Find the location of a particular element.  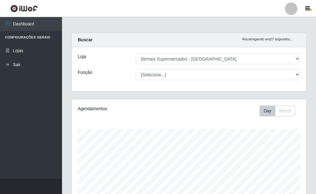

div: Toolbar with button groups is located at coordinates (280, 111).